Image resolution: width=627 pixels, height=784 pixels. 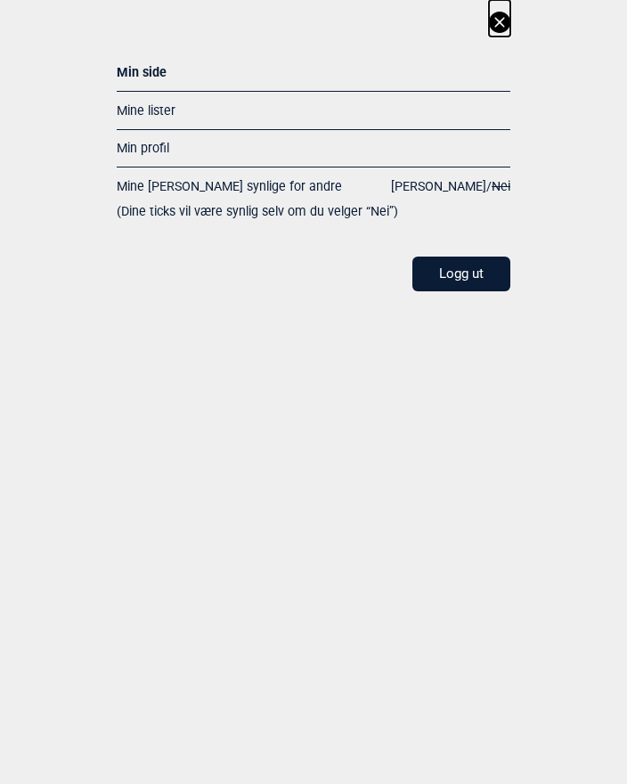 What do you see at coordinates (501, 186) in the screenshot?
I see `span: Nei` at bounding box center [501, 186].